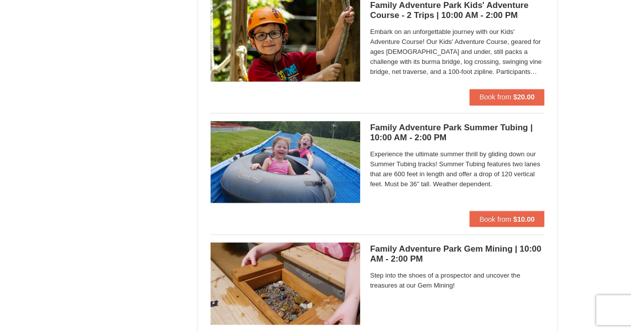  Describe the element at coordinates (285, 283) in the screenshot. I see `img: 6619925-24-0b64ce4e.JPG` at that location.